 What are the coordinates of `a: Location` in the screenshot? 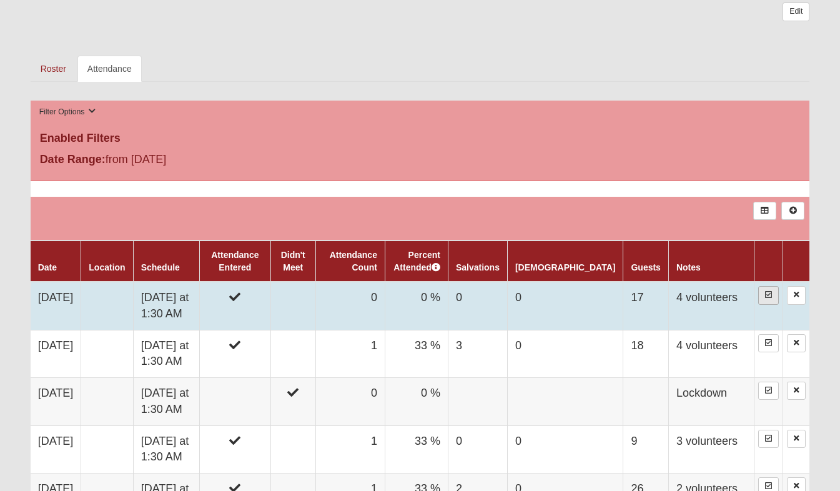 It's located at (107, 267).